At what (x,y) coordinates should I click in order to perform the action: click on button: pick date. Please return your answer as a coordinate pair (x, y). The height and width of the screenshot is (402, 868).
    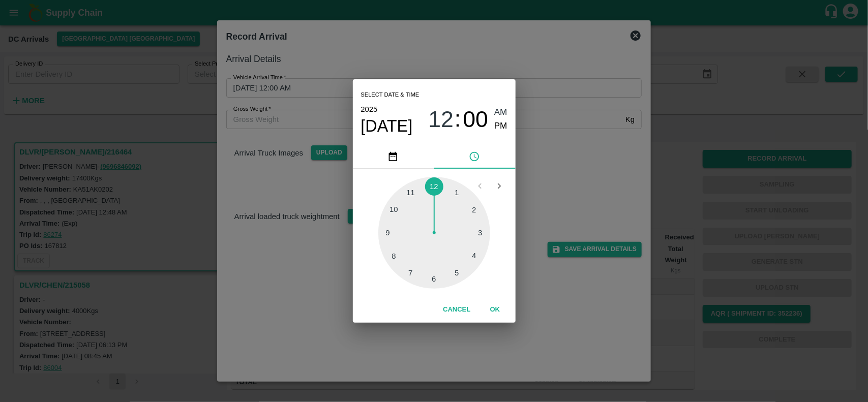
    Looking at the image, I should click on (394, 156).